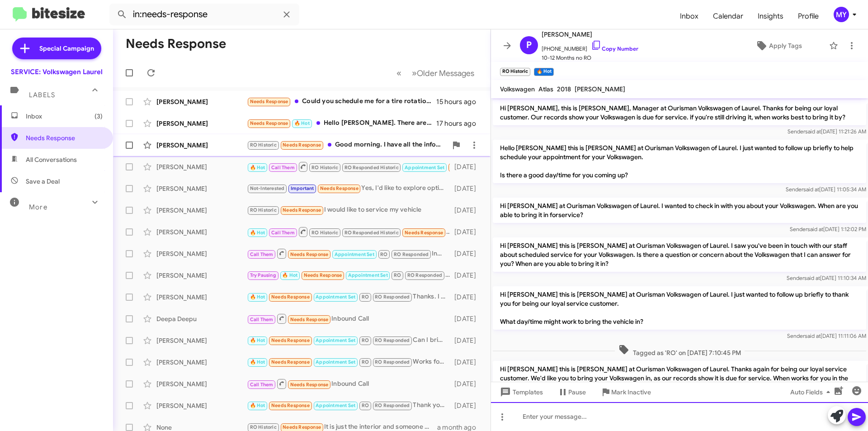 Image resolution: width=868 pixels, height=431 pixels. What do you see at coordinates (51, 159) in the screenshot?
I see `span: All Conversations` at bounding box center [51, 159].